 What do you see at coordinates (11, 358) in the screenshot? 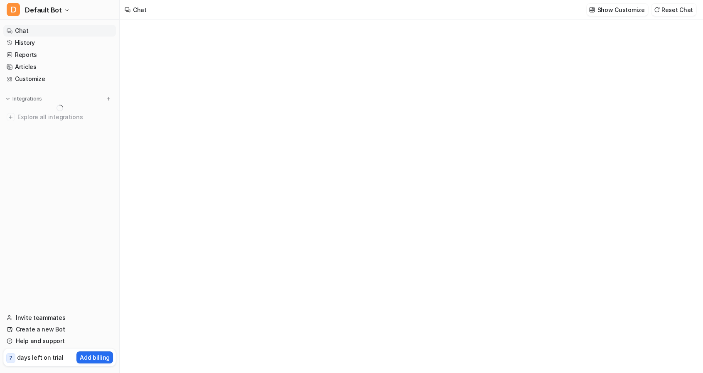
I see `p: 7` at bounding box center [11, 358].